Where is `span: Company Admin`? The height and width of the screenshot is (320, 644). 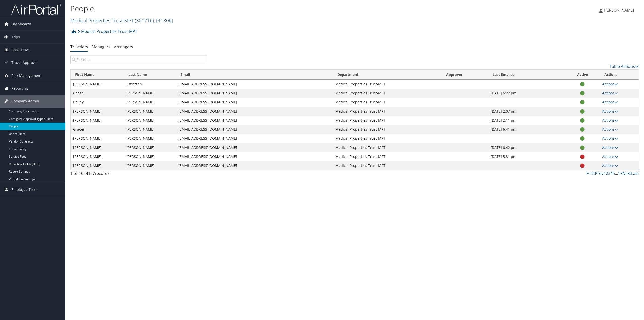
span: Company Admin is located at coordinates (25, 101).